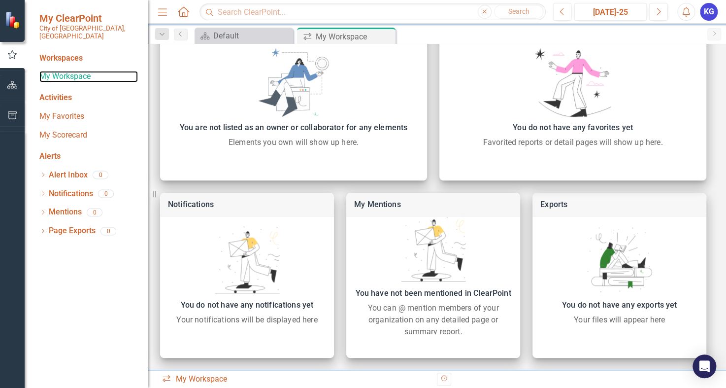 The height and width of the screenshot is (388, 726). What do you see at coordinates (554, 204) in the screenshot?
I see `a: Exports` at bounding box center [554, 204].